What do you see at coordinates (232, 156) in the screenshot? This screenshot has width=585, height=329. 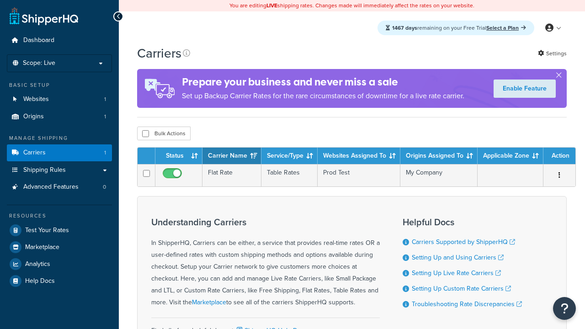 I see `th: Carrier Name: activate to sort column ascending` at bounding box center [232, 156].